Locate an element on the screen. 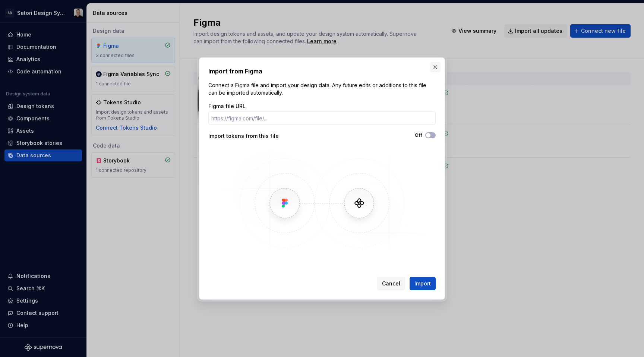 This screenshot has height=357, width=644. div: Import tokens from this file is located at coordinates (265, 136).